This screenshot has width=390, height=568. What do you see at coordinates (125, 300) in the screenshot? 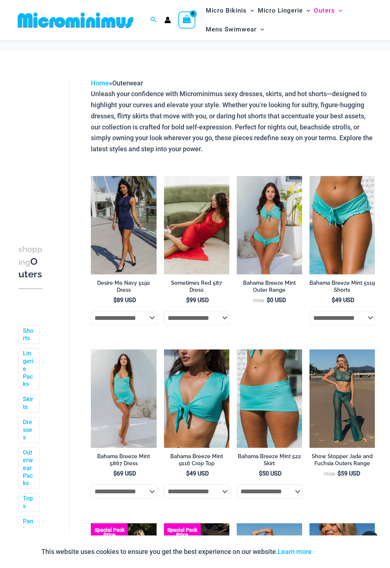
I see `bdi: 89 USD` at bounding box center [125, 300].